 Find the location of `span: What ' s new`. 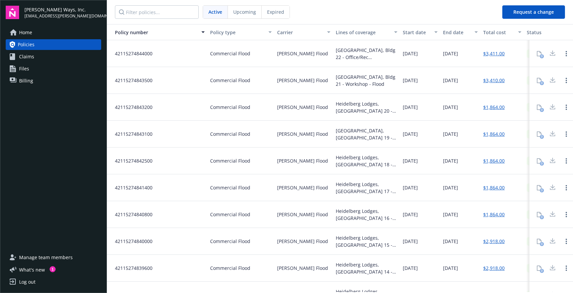

span: What ' s new is located at coordinates (32, 269).